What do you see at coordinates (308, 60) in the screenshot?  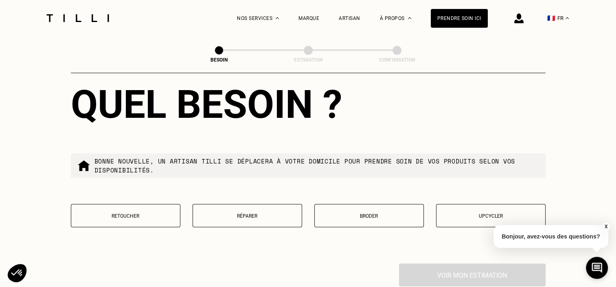 I see `div: Estimation` at bounding box center [308, 60].